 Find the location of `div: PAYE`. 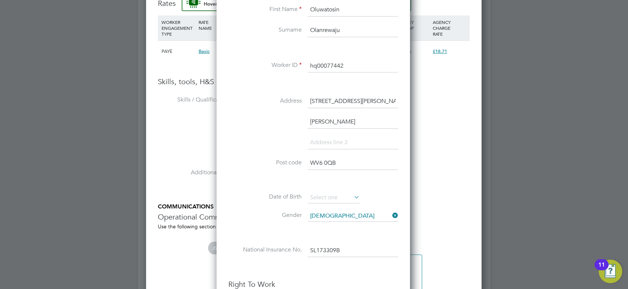

div: PAYE is located at coordinates (178, 51).